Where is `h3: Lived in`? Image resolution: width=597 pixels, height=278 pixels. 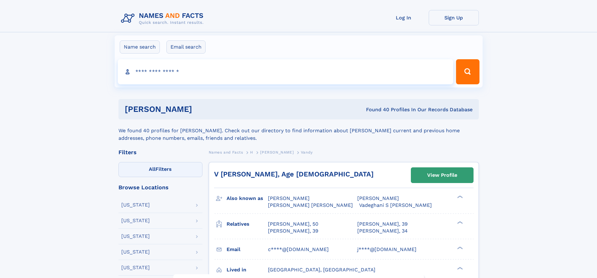
h3: Lived in is located at coordinates (247, 270).